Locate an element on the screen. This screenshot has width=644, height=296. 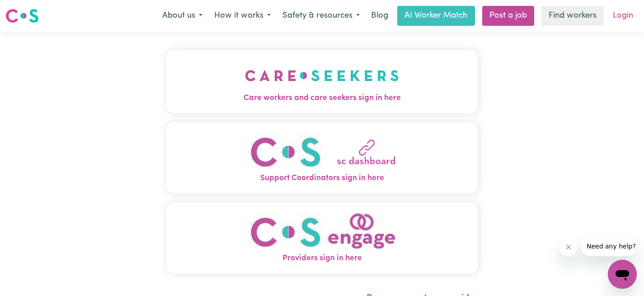
a: Careseekers logo is located at coordinates (22, 16).